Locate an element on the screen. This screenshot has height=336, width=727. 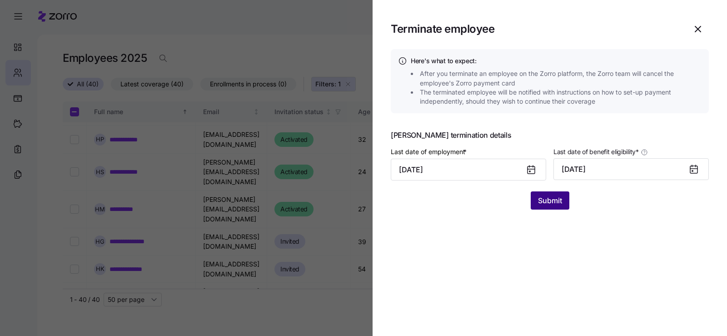
h4: Here's what to expect: is located at coordinates (556, 61).